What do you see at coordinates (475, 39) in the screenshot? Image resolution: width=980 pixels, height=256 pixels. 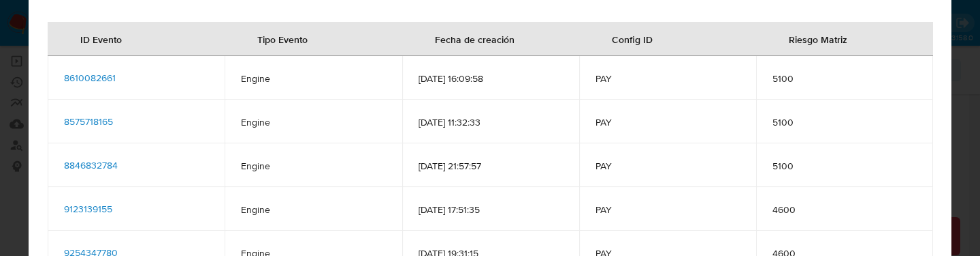 I see `div: Fecha de creación` at bounding box center [475, 39].